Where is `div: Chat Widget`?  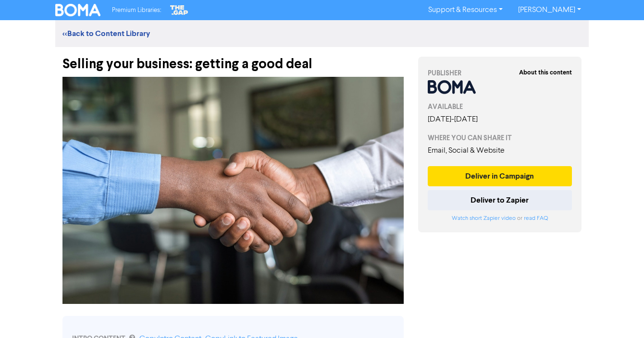
div: Chat Widget is located at coordinates (620, 315).